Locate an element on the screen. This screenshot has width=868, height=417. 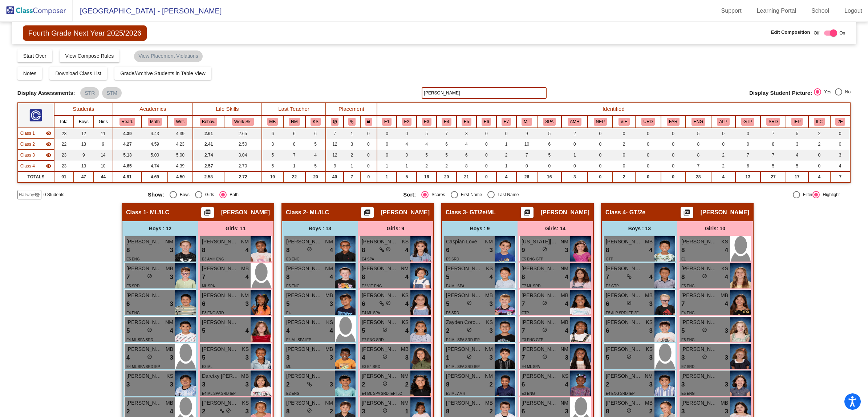
td: 14 is located at coordinates (103, 155).